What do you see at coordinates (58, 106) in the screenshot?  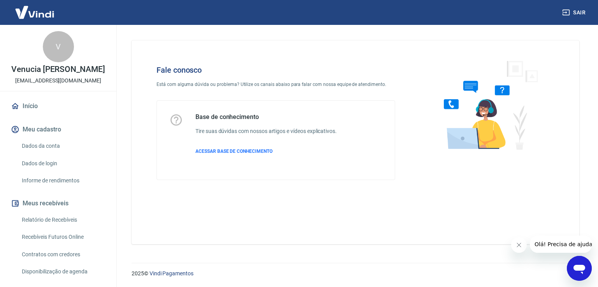 I see `a: Início` at bounding box center [58, 106].